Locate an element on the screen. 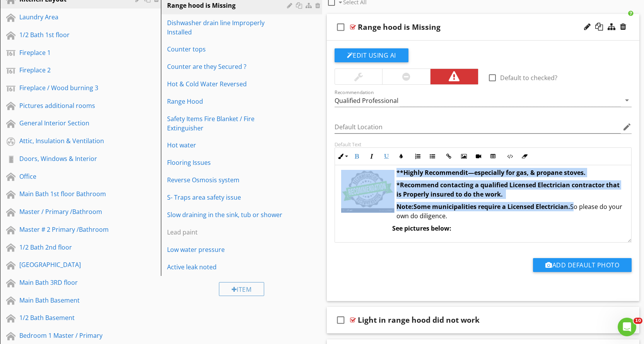  button: Add Default Photo is located at coordinates (582, 265).